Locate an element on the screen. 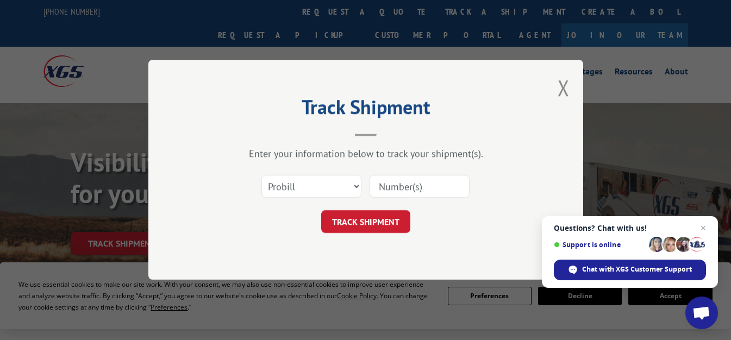 The width and height of the screenshot is (731, 340). div: Enter your information below to track your shipment(s). is located at coordinates (366, 154).